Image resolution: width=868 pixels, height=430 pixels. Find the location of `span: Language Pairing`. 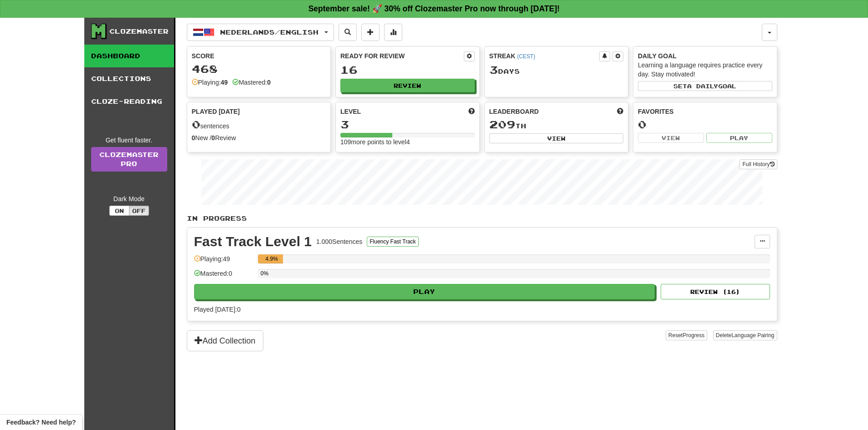

span: Language Pairing is located at coordinates (752, 335).